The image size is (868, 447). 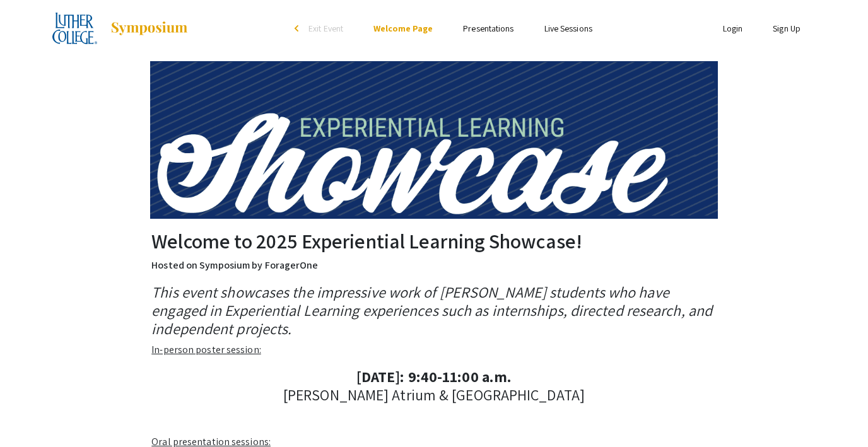 What do you see at coordinates (299, 29) in the screenshot?
I see `div: arrow_back_ios` at bounding box center [299, 29].